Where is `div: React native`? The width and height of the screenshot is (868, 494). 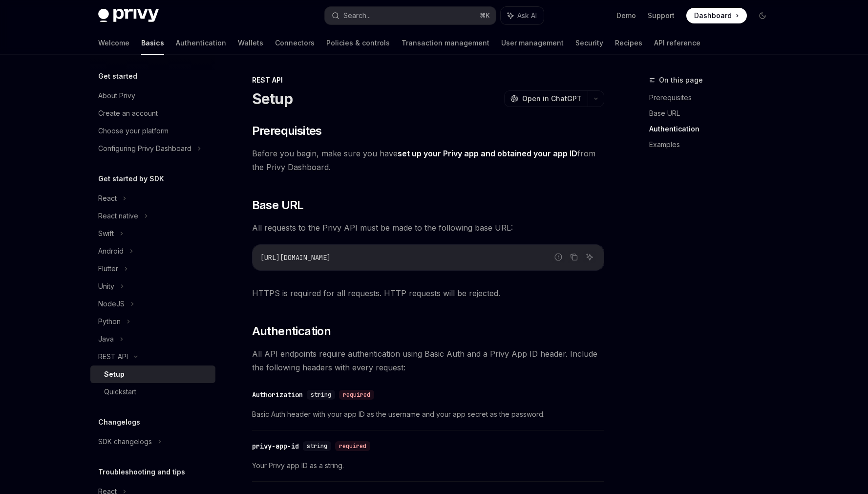
div: React native is located at coordinates (119, 216).